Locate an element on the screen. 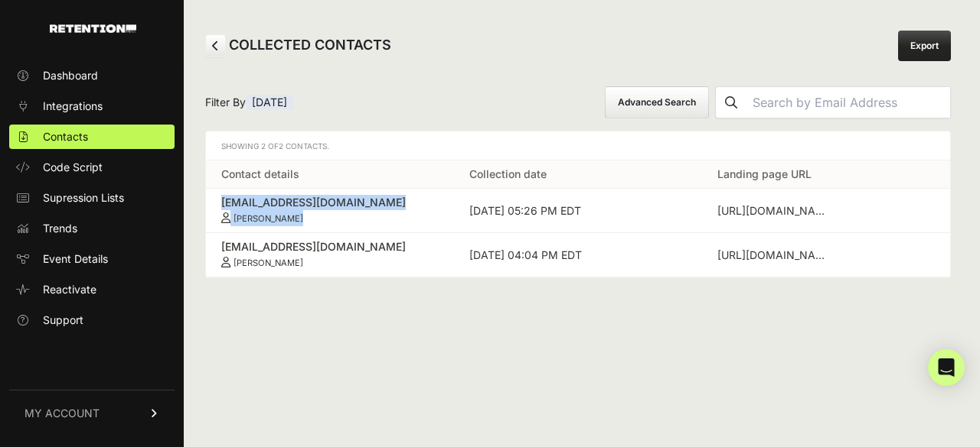 The width and height of the screenshot is (980, 447). span: Integrations is located at coordinates (73, 106).